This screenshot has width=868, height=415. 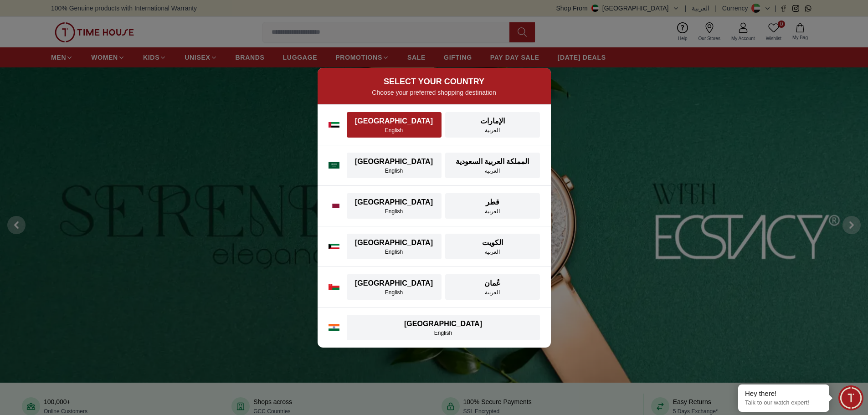 I want to click on div: عُمان, so click(x=492, y=283).